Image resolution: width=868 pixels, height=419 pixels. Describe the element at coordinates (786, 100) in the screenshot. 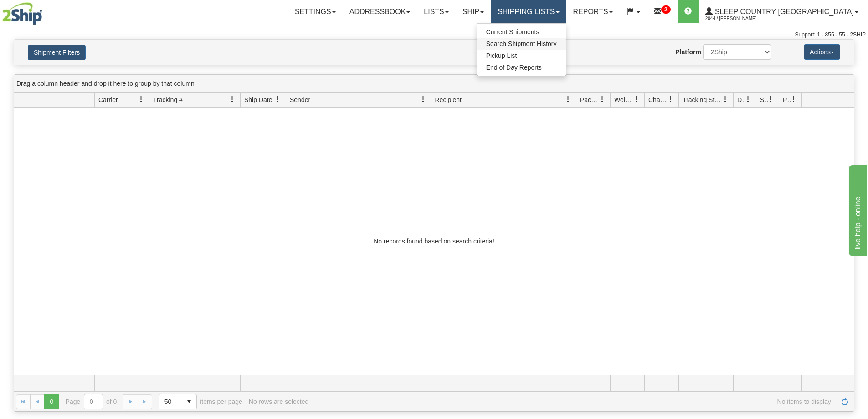

I see `span: Pickup Status` at that location.